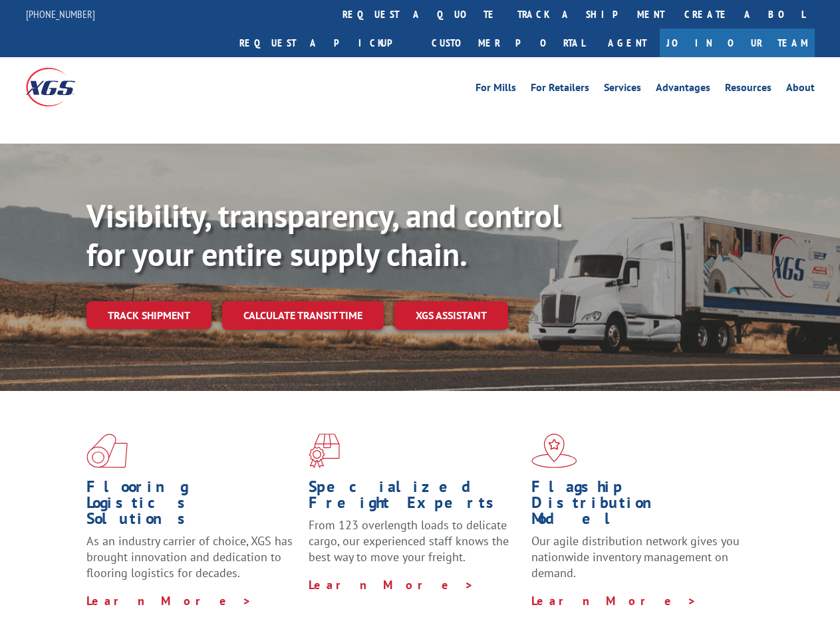  I want to click on a: Advantages, so click(682, 89).